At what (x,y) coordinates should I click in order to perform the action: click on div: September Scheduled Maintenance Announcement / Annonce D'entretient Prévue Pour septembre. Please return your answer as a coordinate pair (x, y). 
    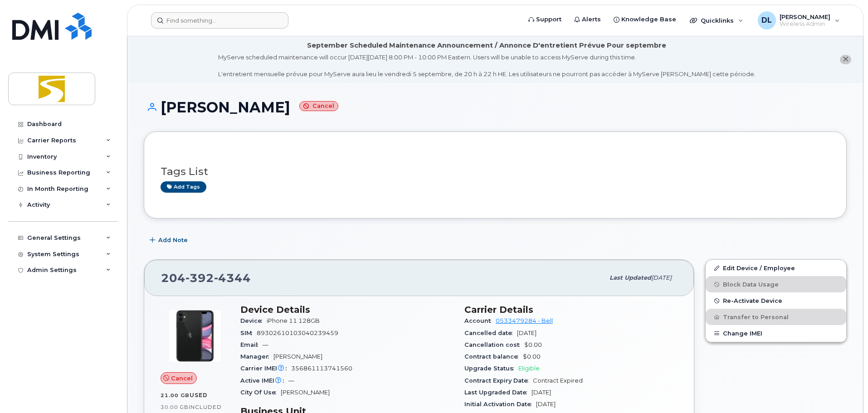
    Looking at the image, I should click on (486, 45).